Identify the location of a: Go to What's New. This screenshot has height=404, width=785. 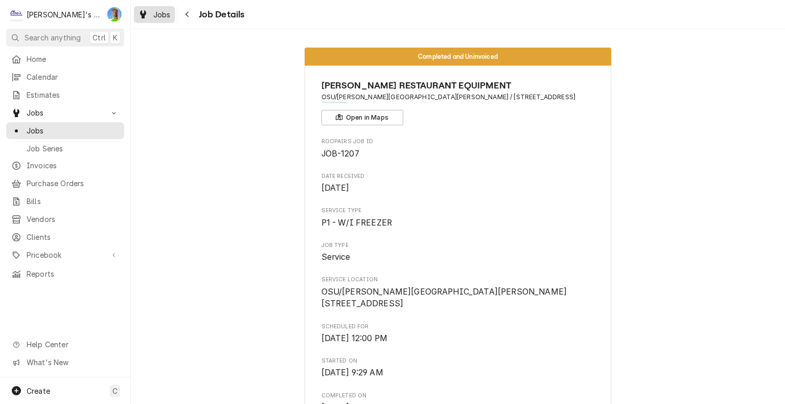
(65, 362).